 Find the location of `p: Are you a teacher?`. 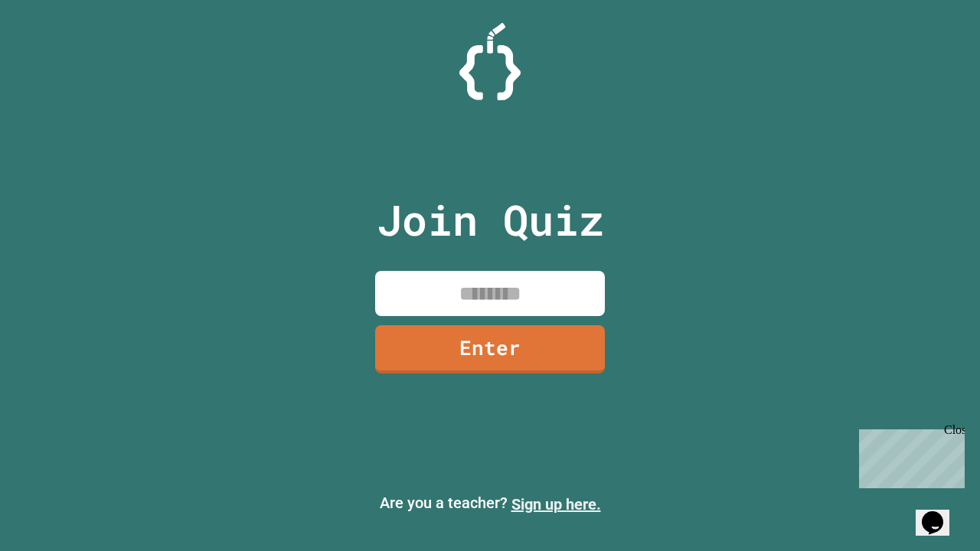

p: Are you a teacher? is located at coordinates (490, 504).